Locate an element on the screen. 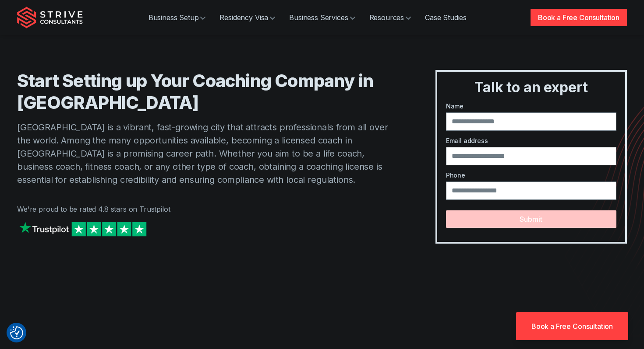 This screenshot has width=644, height=349. label: Name is located at coordinates (531, 106).